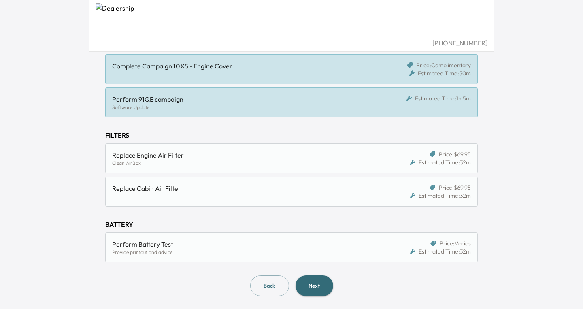 The width and height of the screenshot is (583, 309). I want to click on div: Perform 91QE campaign, so click(243, 99).